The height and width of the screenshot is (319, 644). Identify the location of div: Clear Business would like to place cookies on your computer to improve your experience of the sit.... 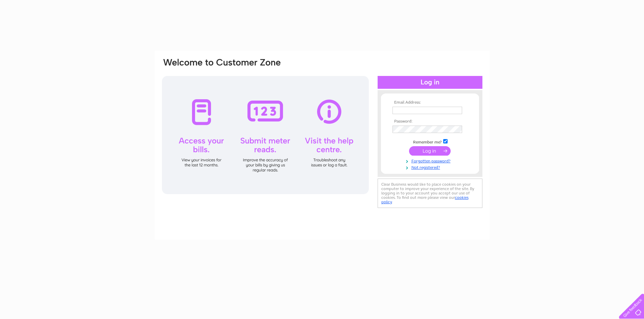
(430, 193).